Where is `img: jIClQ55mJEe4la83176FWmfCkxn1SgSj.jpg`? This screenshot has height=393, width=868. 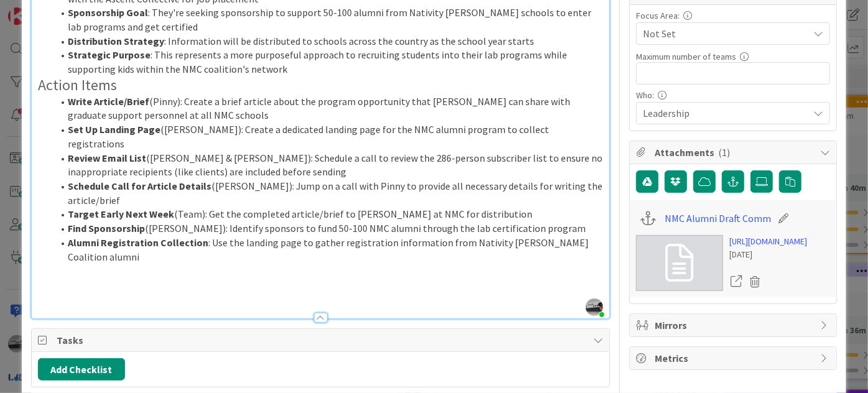
img: jIClQ55mJEe4la83176FWmfCkxn1SgSj.jpg is located at coordinates (595, 307).